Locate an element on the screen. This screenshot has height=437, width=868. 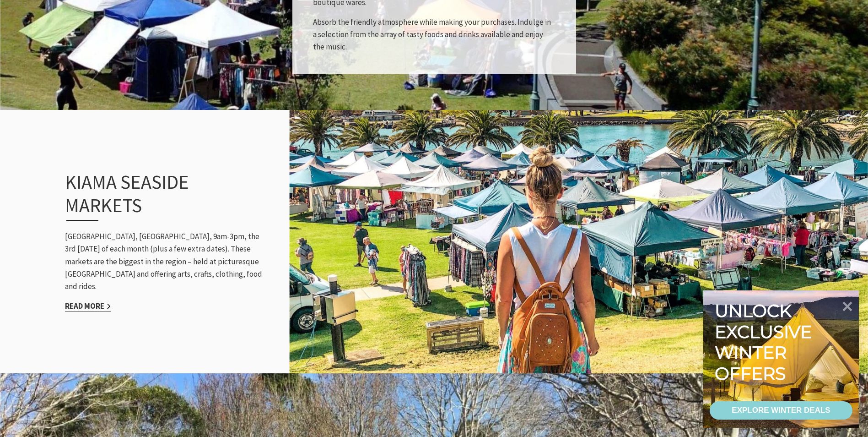
h3: Kiama Seaside Markets is located at coordinates (156, 195).